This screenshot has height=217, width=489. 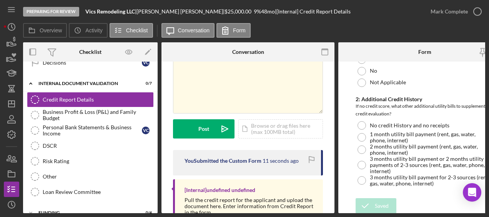 I want to click on div: Personal Bank Statements & Business Income, so click(x=92, y=130).